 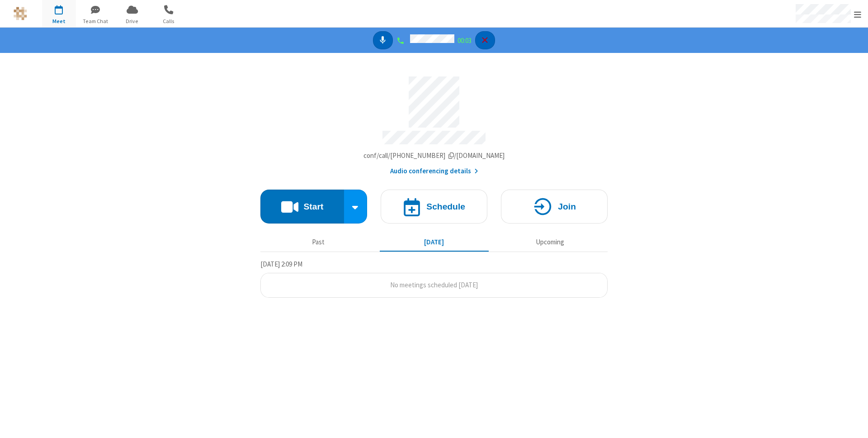 What do you see at coordinates (434, 206) in the screenshot?
I see `button: Schedule` at bounding box center [434, 206].